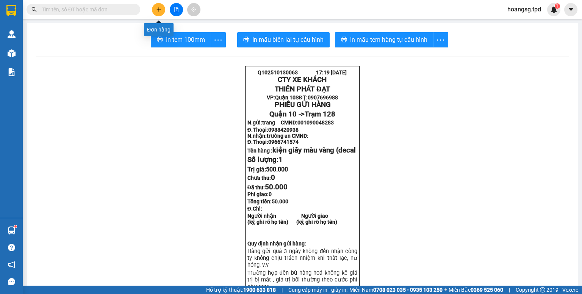 This screenshot has height=294, width=582. I want to click on strong: Người nhận Người giao, so click(287, 216).